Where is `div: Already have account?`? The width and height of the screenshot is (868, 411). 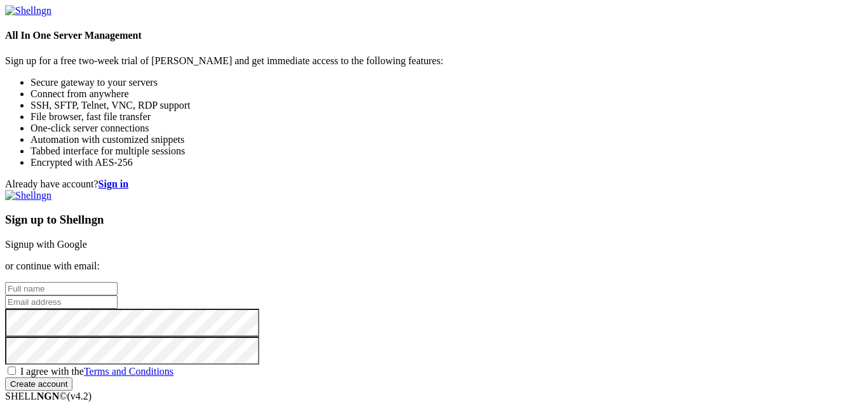 div: Already have account? is located at coordinates (434, 185).